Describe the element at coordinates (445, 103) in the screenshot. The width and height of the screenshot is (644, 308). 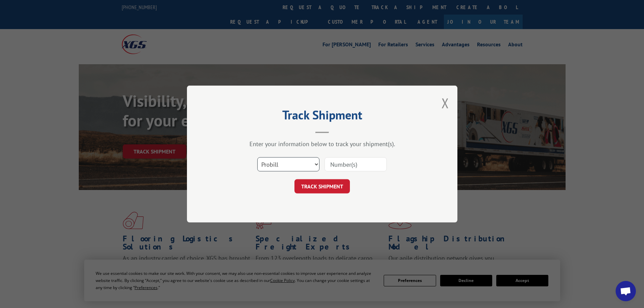
I see `button: Close modal` at that location.